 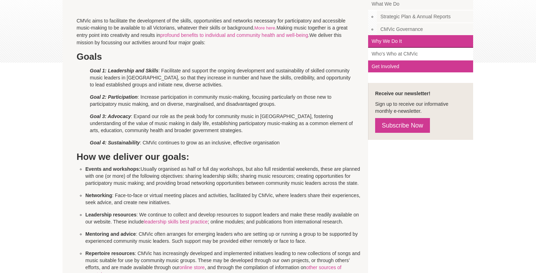 I want to click on strong: Networking, so click(x=99, y=195).